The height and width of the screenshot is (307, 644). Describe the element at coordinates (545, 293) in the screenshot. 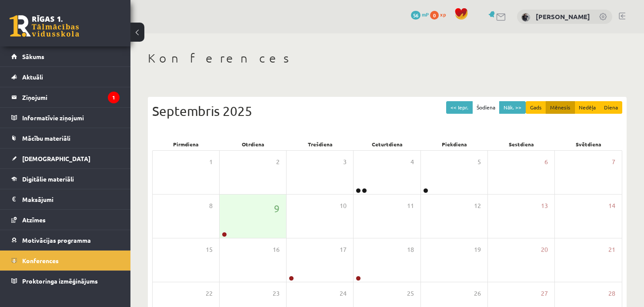

I see `span: 27` at that location.